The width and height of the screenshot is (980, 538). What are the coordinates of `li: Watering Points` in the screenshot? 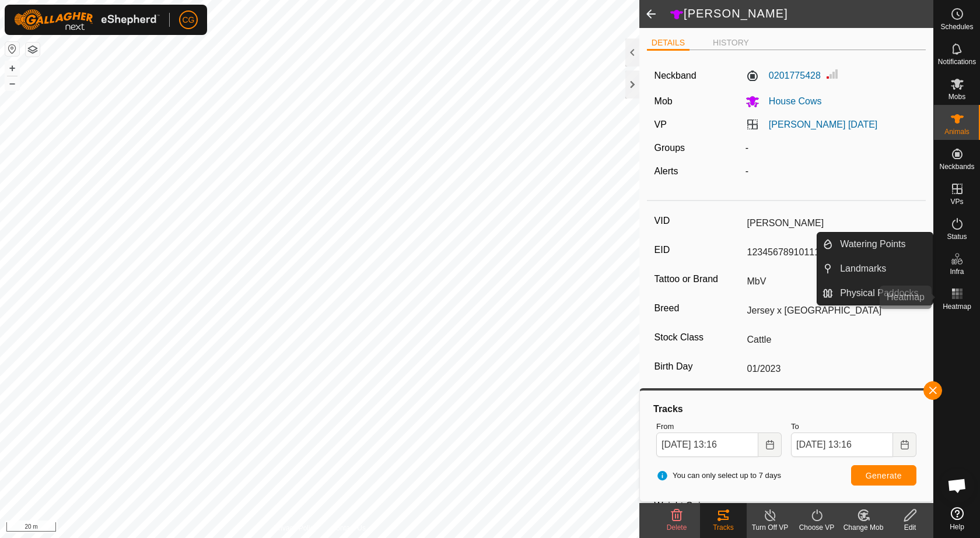 It's located at (875, 244).